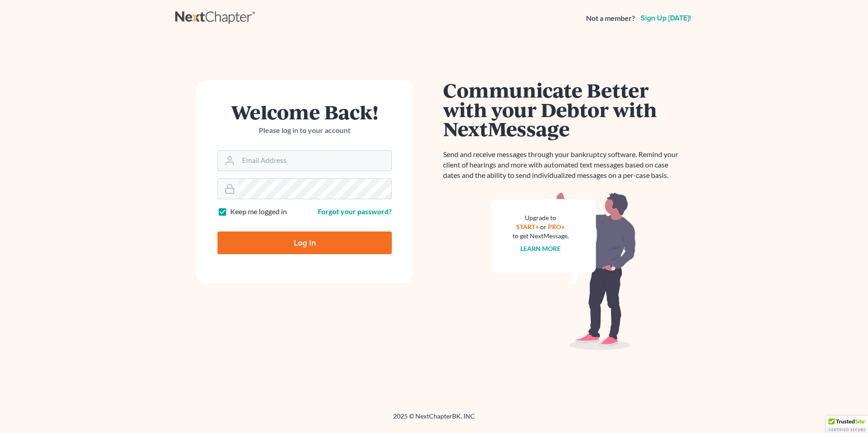 This screenshot has height=433, width=868. Describe the element at coordinates (304, 243) in the screenshot. I see `input: Log In` at that location.